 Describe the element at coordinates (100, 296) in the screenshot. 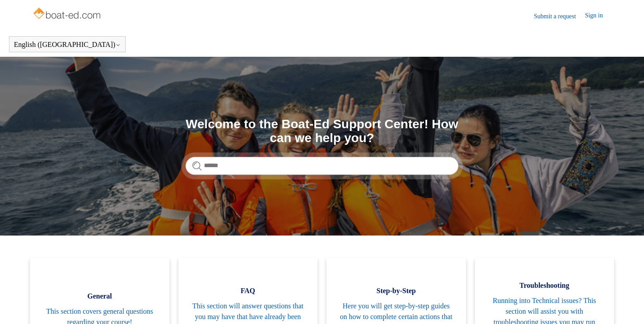

I see `span: General` at that location.